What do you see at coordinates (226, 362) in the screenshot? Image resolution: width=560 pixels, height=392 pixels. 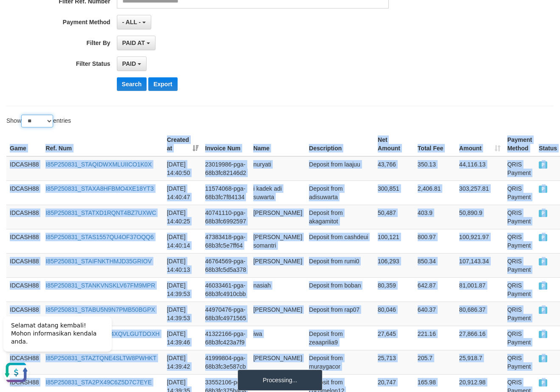 I see `td: 41999804-pga-68b3fc3e587cb` at bounding box center [226, 362].